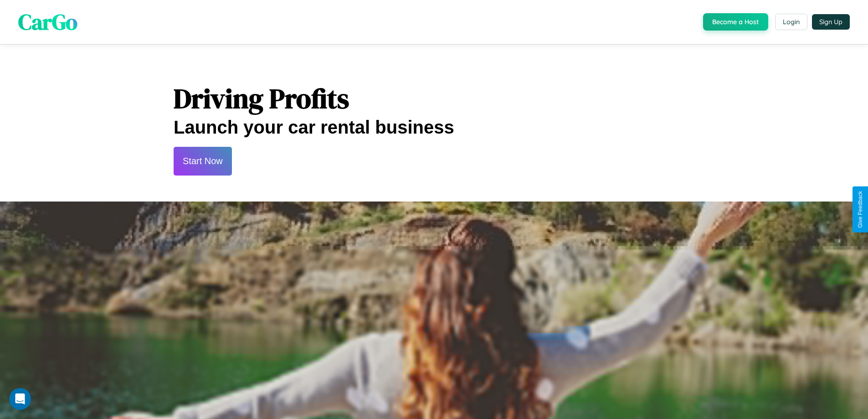  What do you see at coordinates (434, 128) in the screenshot?
I see `h2: Launch your car rental business` at bounding box center [434, 128].